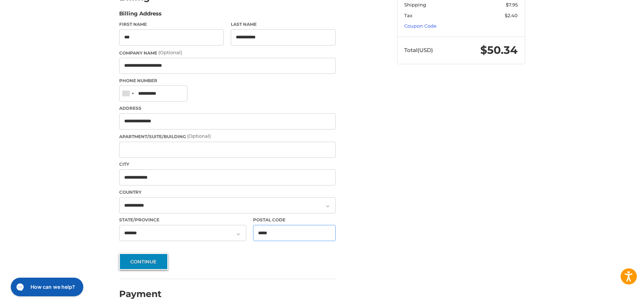  I want to click on a: Coupon Code, so click(421, 26).